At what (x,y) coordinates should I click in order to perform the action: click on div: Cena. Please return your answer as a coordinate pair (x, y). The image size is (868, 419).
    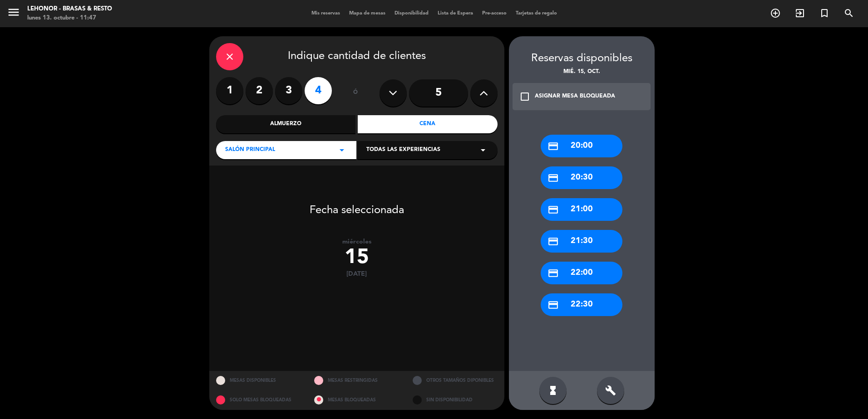
    Looking at the image, I should click on (428, 124).